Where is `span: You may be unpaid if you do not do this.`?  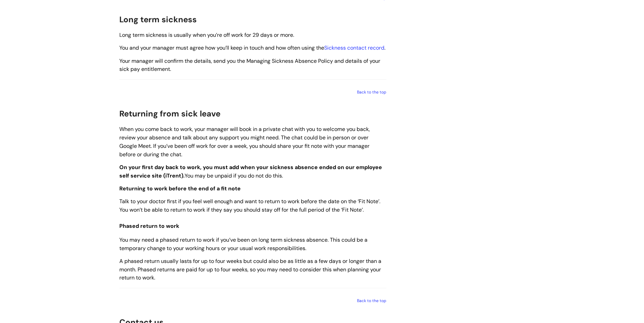
span: You may be unpaid if you do not do this. is located at coordinates (250, 171).